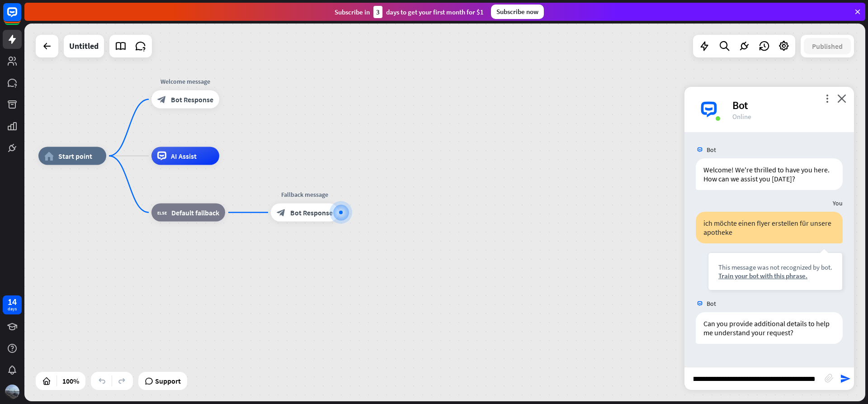 Image resolution: width=868 pixels, height=404 pixels. What do you see at coordinates (71, 381) in the screenshot?
I see `div: 100%` at bounding box center [71, 381].